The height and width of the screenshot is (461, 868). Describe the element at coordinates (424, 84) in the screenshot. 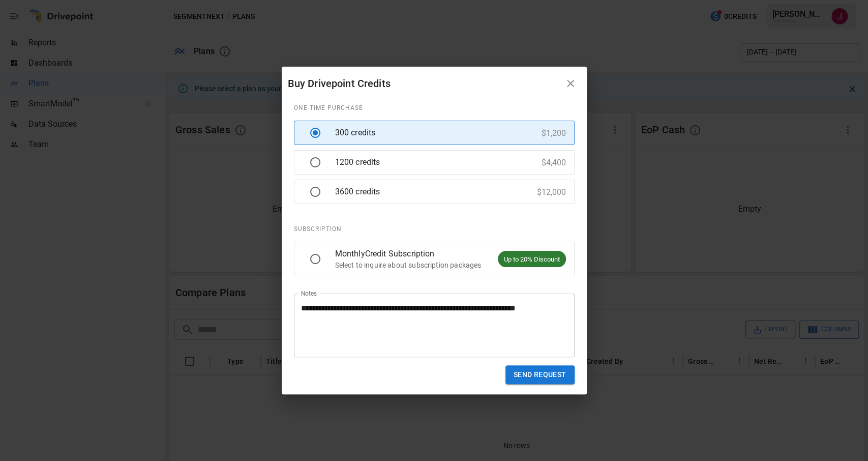

I see `div: Buy Drivepoint Credits` at that location.